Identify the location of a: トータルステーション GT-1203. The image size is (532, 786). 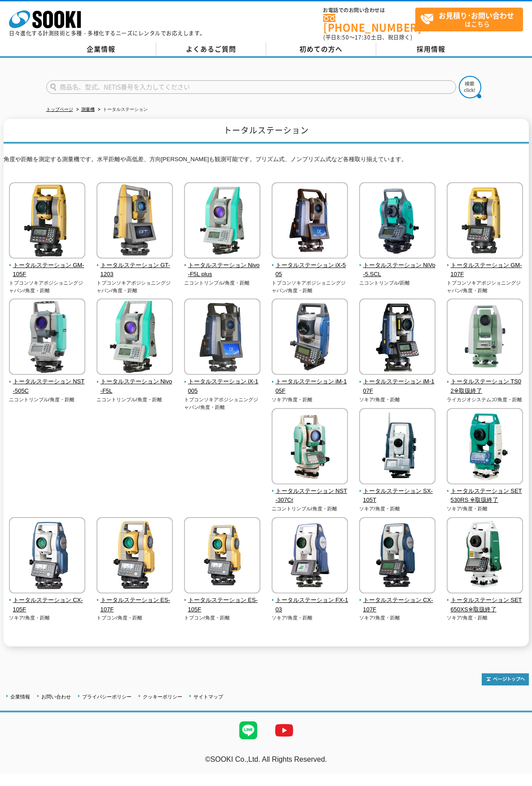
(134, 266).